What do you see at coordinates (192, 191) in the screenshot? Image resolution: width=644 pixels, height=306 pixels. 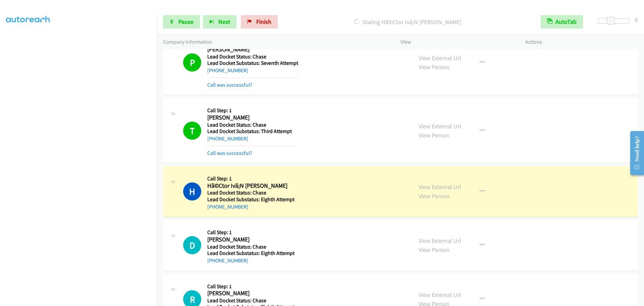 I see `h1: H` at bounding box center [192, 191].